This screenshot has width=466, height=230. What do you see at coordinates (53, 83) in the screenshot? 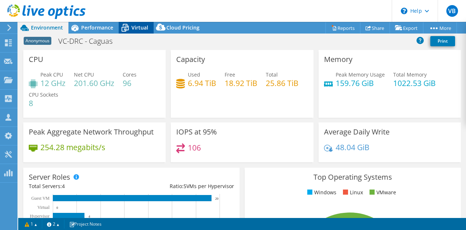
I see `h4: 12 GHz` at bounding box center [53, 83].